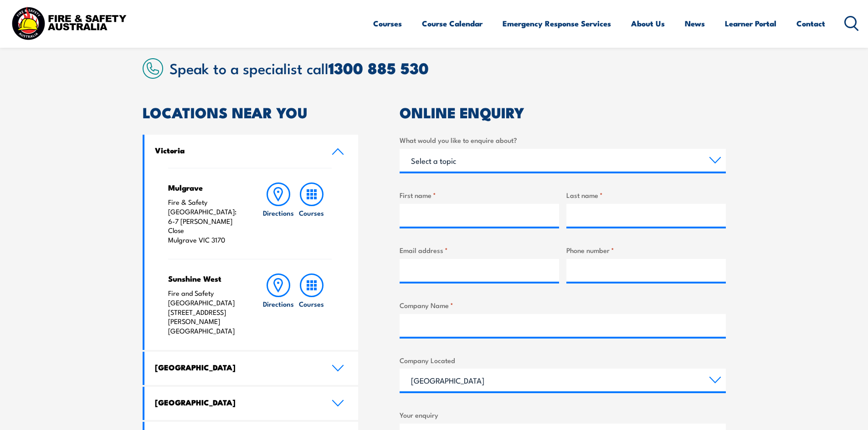  I want to click on label: Phone number, so click(646, 250).